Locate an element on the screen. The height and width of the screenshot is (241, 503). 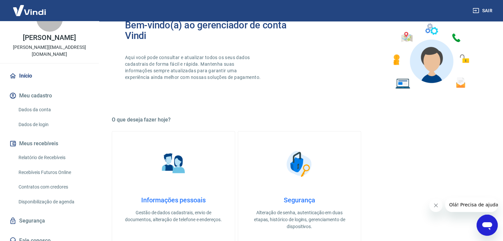
h4: Segurança is located at coordinates (299, 200).